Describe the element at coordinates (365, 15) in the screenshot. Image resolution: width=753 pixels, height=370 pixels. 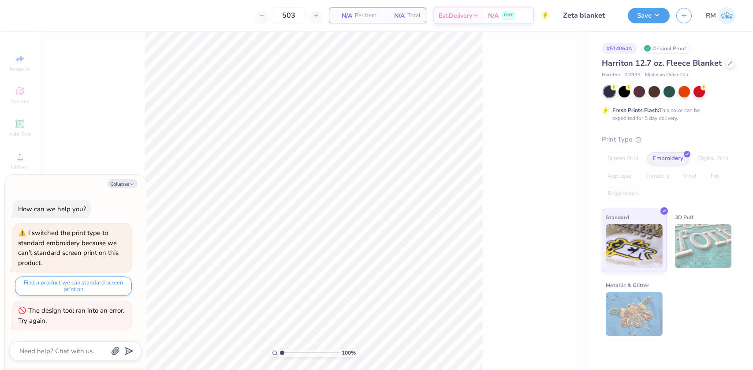
I see `span: Per Item` at that location.